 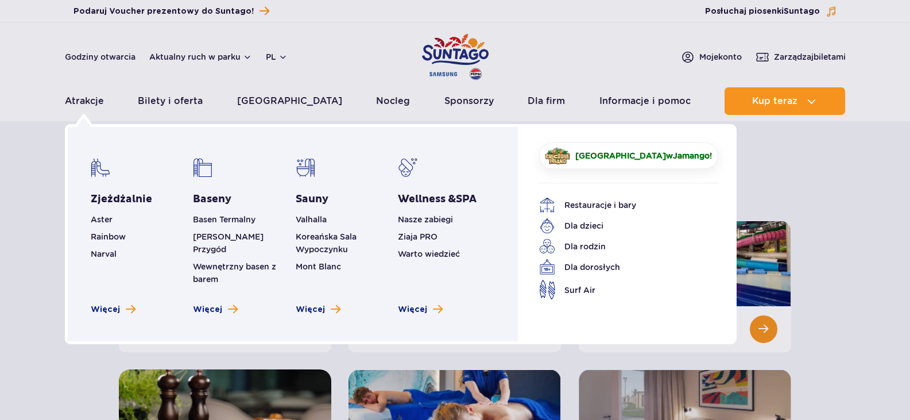 What do you see at coordinates (691, 156) in the screenshot?
I see `span: Jamango` at bounding box center [691, 156].